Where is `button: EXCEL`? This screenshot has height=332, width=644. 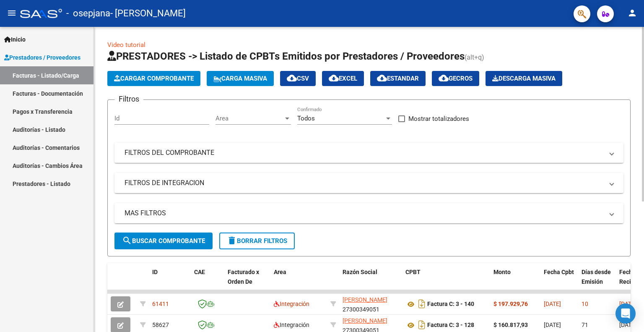 button: EXCEL is located at coordinates (343, 78).